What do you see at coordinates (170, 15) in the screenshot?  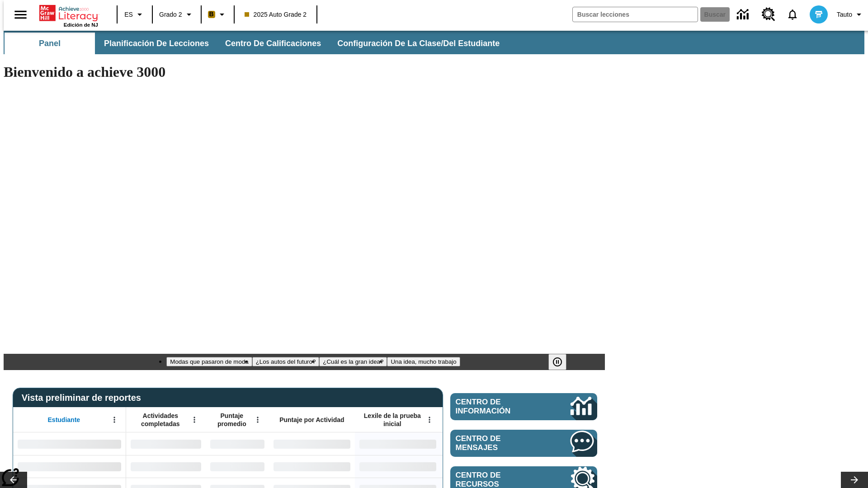 I see `span: Grado 2` at bounding box center [170, 15].